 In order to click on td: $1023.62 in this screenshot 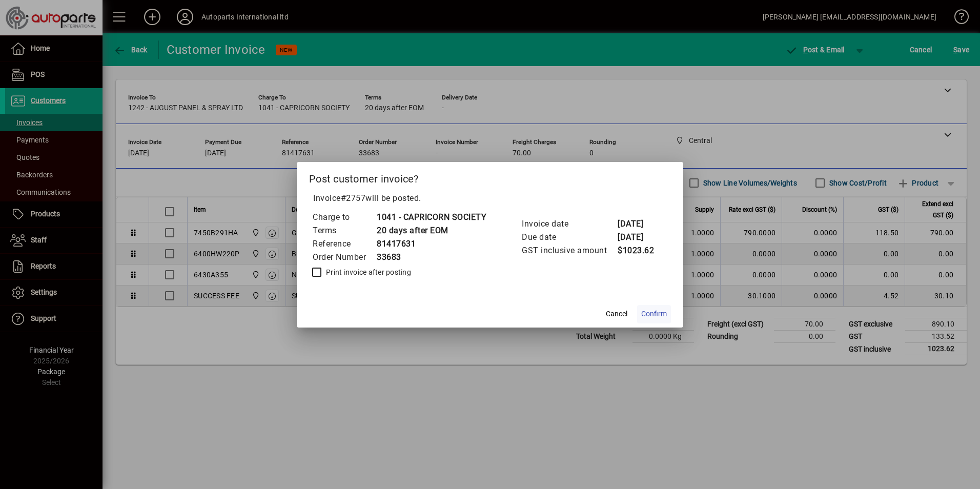, I will do `click(637, 251)`.